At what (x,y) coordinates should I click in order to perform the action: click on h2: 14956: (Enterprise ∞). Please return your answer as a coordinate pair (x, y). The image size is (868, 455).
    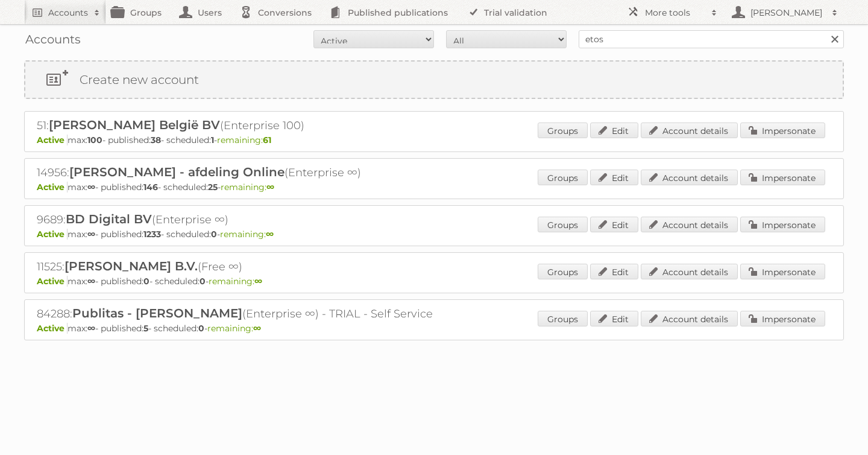
    Looking at the image, I should click on (248, 173).